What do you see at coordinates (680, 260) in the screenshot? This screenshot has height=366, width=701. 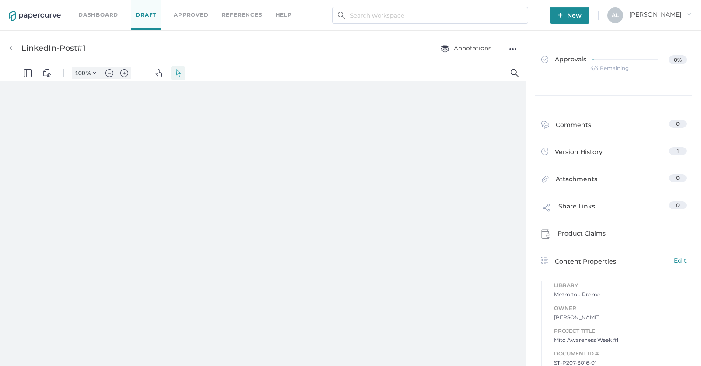 I see `span: Edit` at bounding box center [680, 260].